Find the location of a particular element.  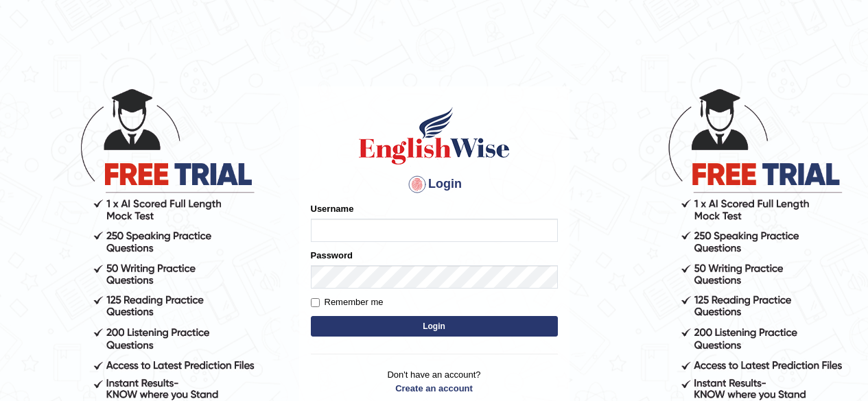

button: Login is located at coordinates (434, 326).